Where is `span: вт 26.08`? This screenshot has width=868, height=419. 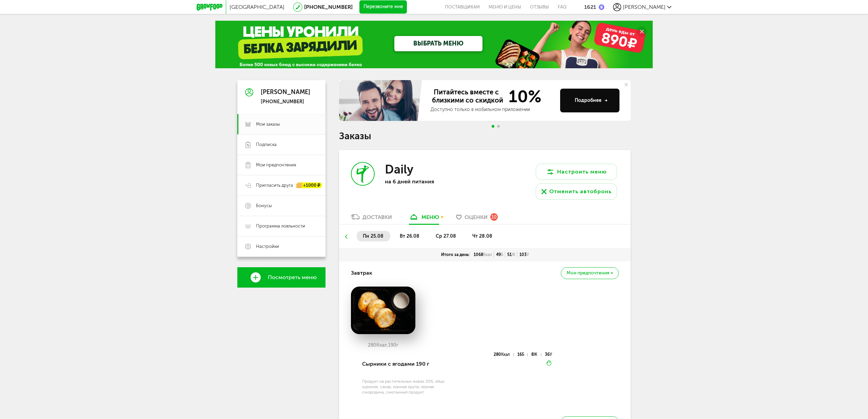
span: вт 26.08 is located at coordinates (410, 236).